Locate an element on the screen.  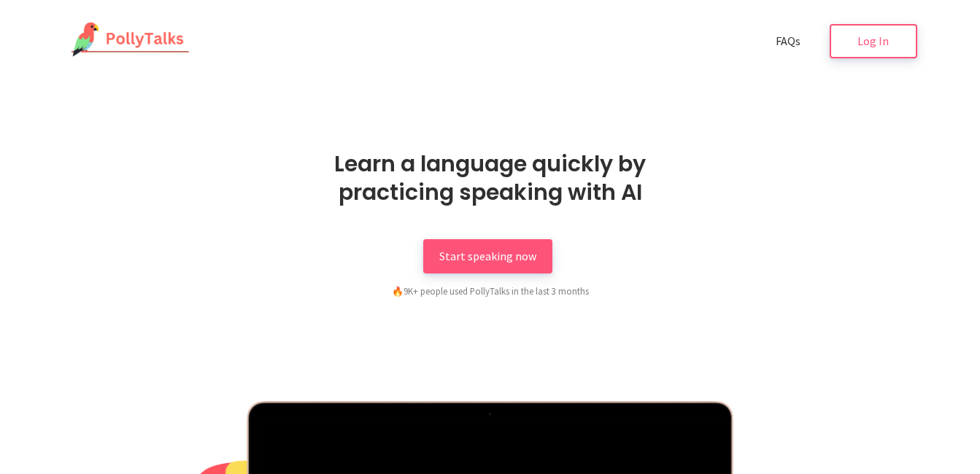
span: fire is located at coordinates (397, 291).